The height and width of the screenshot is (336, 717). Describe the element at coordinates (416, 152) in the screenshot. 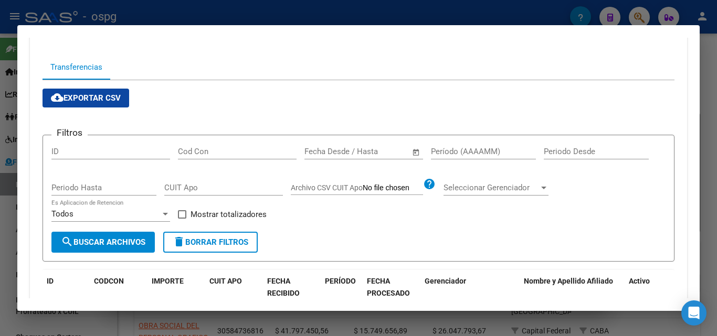

I see `button: Open calendar` at that location.